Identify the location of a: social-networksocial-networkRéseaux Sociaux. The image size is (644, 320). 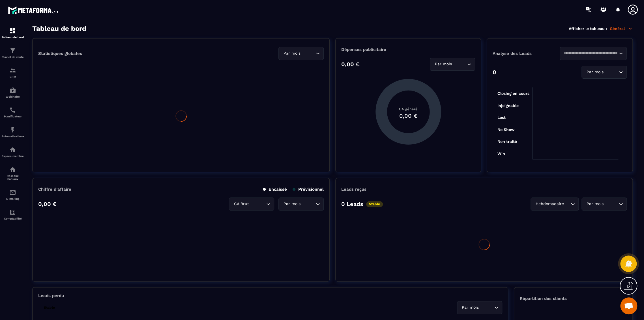
(13, 173).